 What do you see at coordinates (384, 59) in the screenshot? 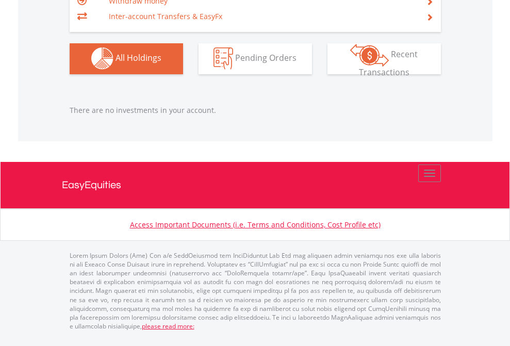
I see `button: Recent Transactions` at bounding box center [384, 59].